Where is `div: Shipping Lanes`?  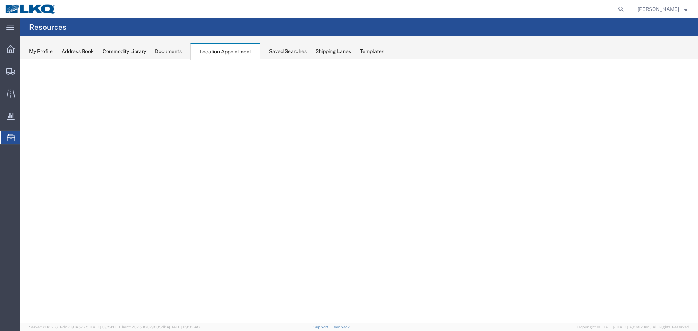
div: Shipping Lanes is located at coordinates (334, 51).